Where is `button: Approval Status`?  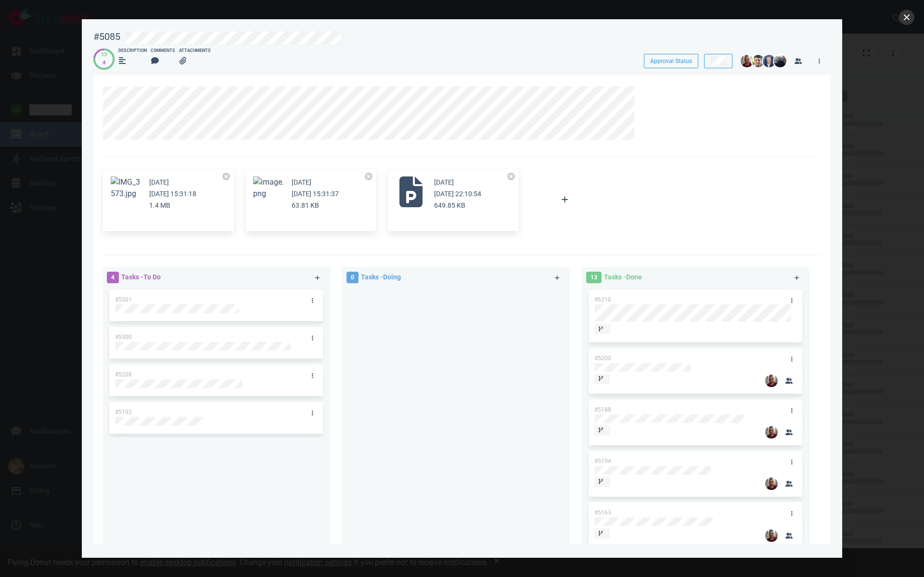 button: Approval Status is located at coordinates (670, 61).